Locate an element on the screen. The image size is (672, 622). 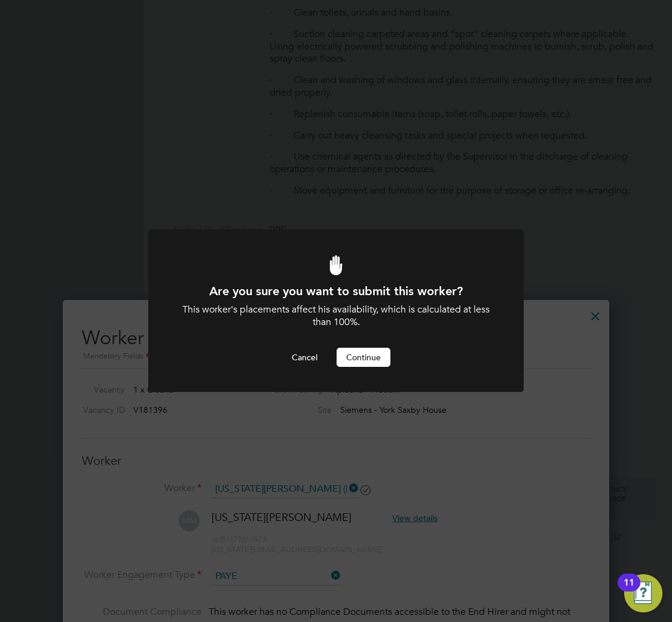
div: This worker's placements affect his availability, which is calculated at less than 100%. is located at coordinates (336, 316).